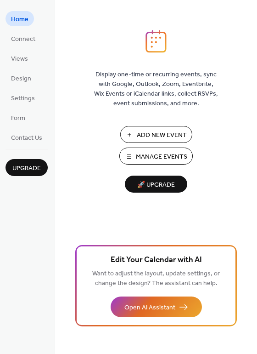 This screenshot has width=257, height=354. I want to click on button: Manage Events, so click(156, 156).